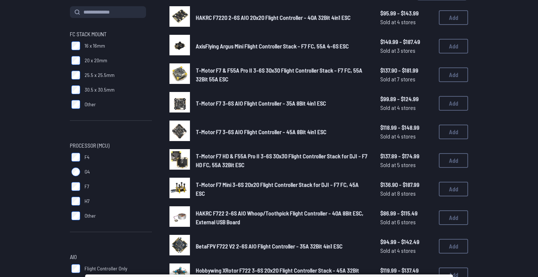 This screenshot has width=538, height=277. I want to click on span: F4, so click(87, 157).